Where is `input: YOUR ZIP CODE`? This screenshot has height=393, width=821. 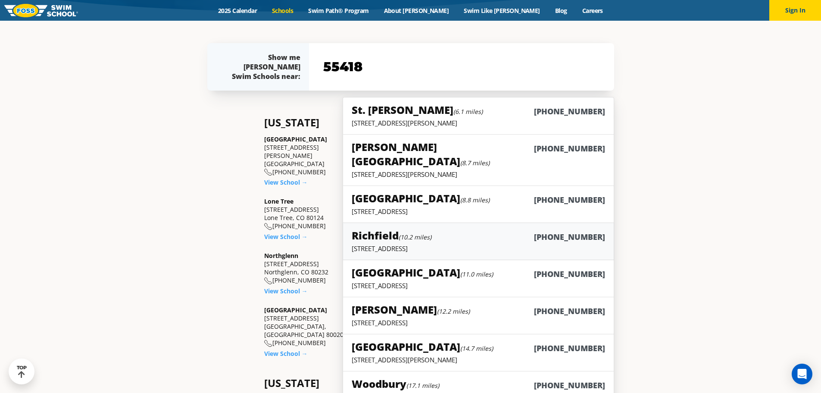
input: YOUR ZIP CODE is located at coordinates (462, 67).